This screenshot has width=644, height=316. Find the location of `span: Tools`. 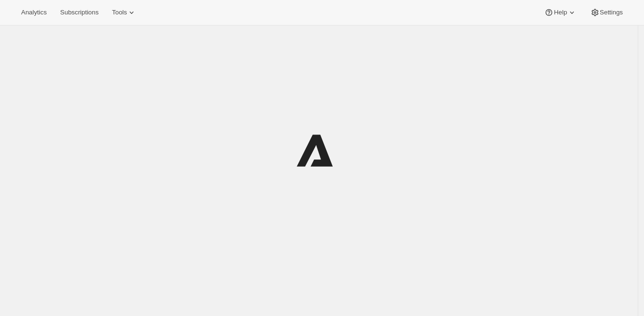

span: Tools is located at coordinates (119, 12).